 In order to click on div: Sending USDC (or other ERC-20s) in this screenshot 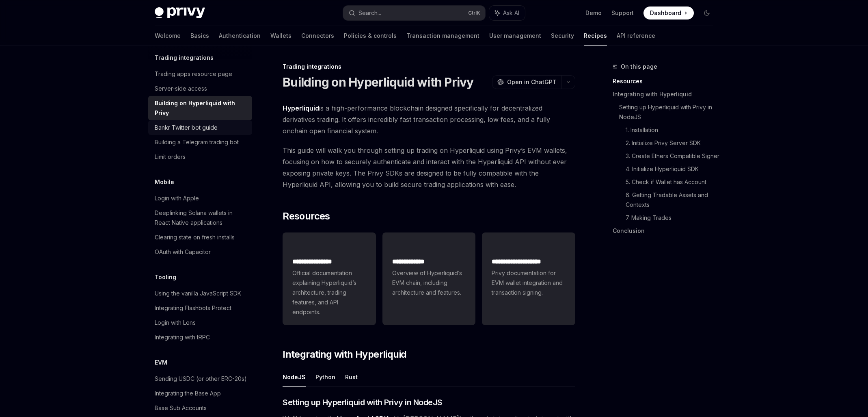, I will do `click(201, 379)`.